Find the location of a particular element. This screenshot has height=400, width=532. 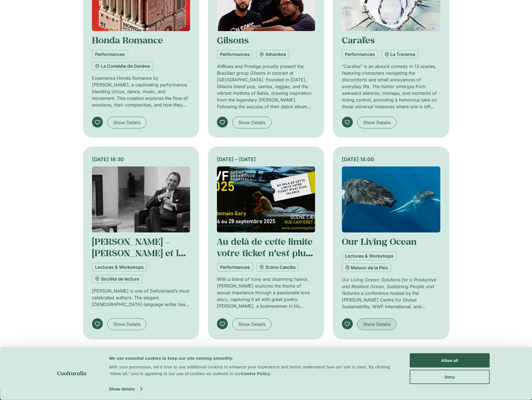

a: Alhambra is located at coordinates (273, 55).